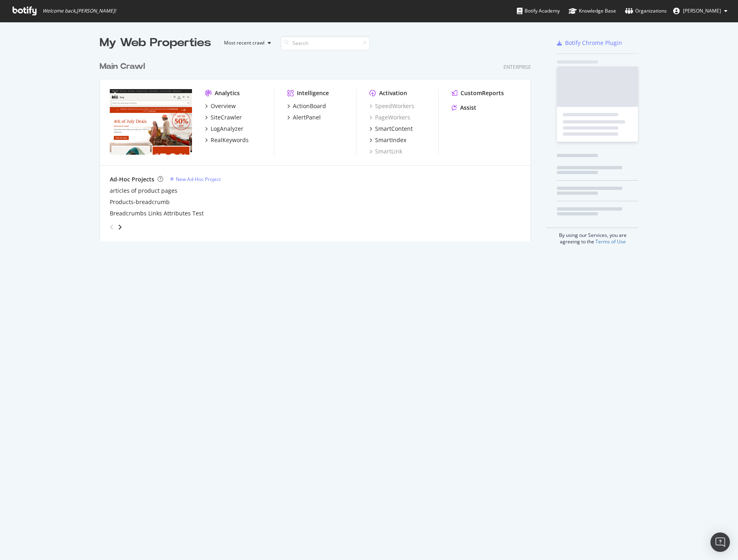  Describe the element at coordinates (594, 43) in the screenshot. I see `div: Botify Chrome Plugin` at that location.